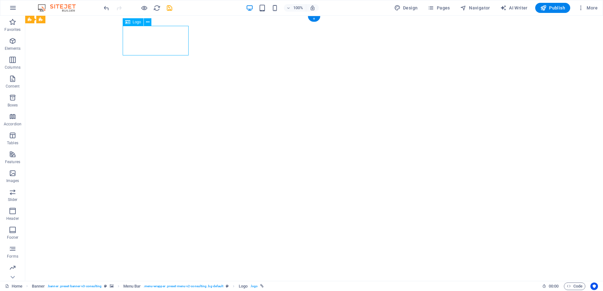 The height and width of the screenshot is (291, 603). What do you see at coordinates (587, 8) in the screenshot?
I see `span: More` at bounding box center [587, 8].